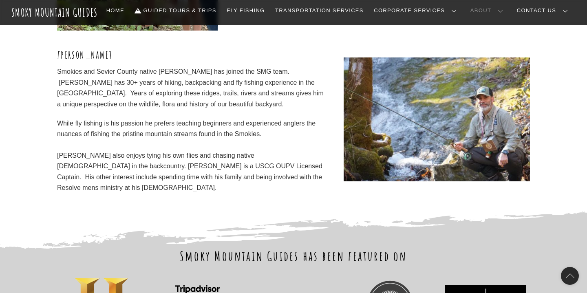 The width and height of the screenshot is (587, 293). Describe the element at coordinates (437, 120) in the screenshot. I see `img: obIiERbQ` at that location.